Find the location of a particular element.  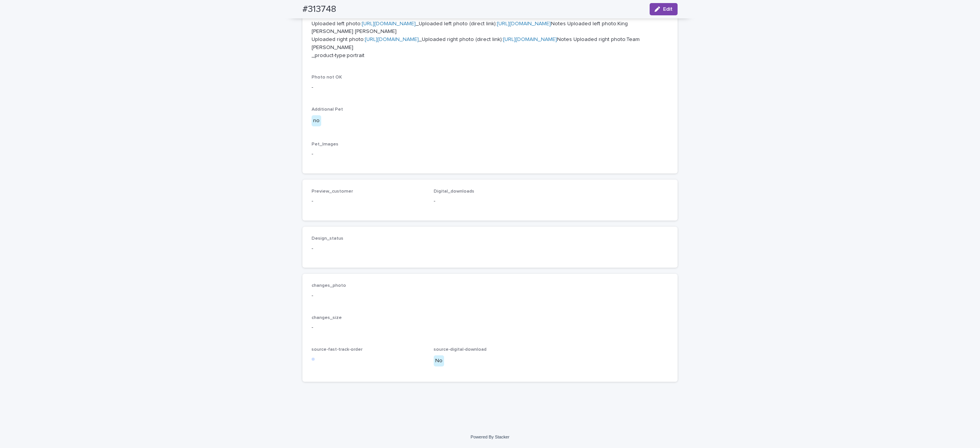

span: changes_size is located at coordinates (327, 318).